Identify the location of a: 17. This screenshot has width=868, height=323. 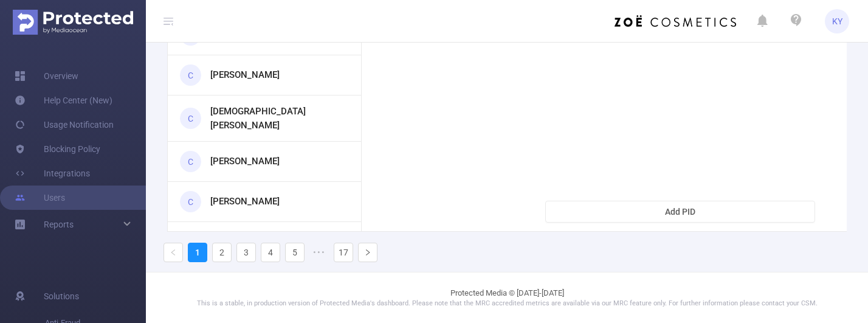
(344, 252).